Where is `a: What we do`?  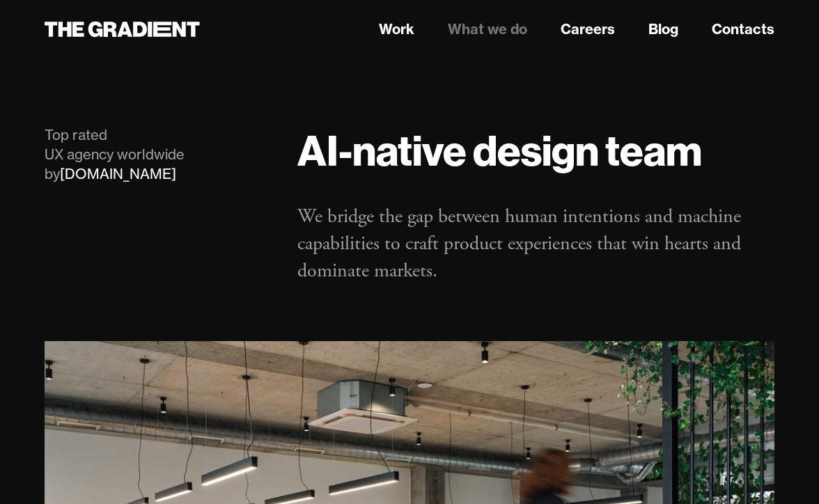 a: What we do is located at coordinates (487, 29).